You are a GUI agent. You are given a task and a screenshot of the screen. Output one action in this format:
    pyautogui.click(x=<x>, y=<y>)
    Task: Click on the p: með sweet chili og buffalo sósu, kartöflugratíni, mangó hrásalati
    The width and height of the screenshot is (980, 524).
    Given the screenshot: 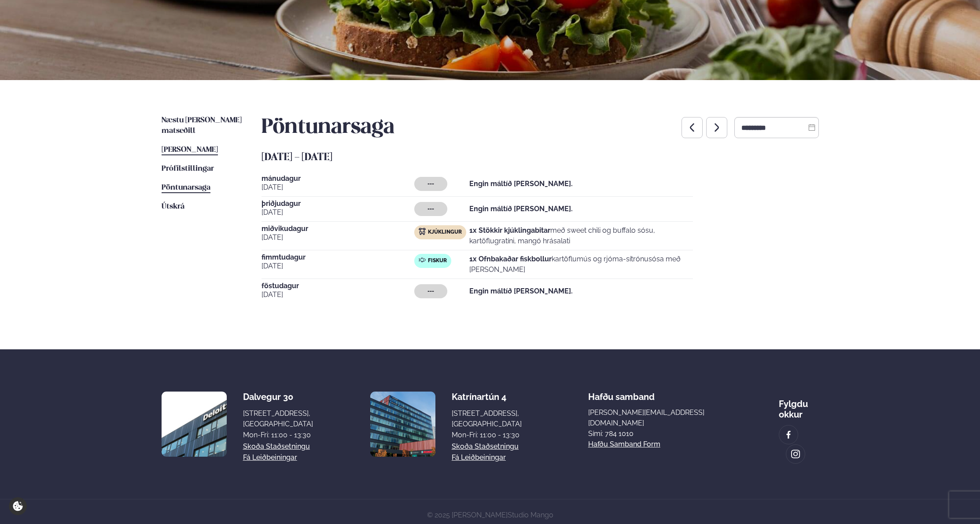 What is the action you would take?
    pyautogui.click(x=581, y=236)
    